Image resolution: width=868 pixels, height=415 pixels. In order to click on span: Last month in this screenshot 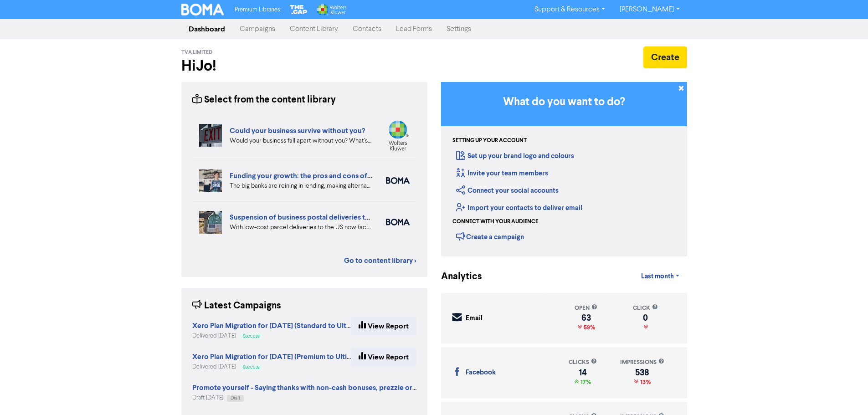, I will do `click(657, 276)`.